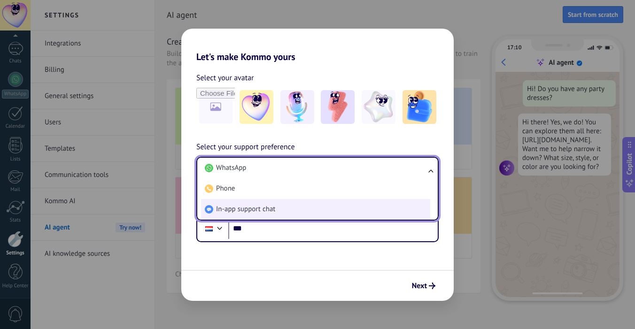 The width and height of the screenshot is (635, 329). I want to click on span: Phone, so click(225, 189).